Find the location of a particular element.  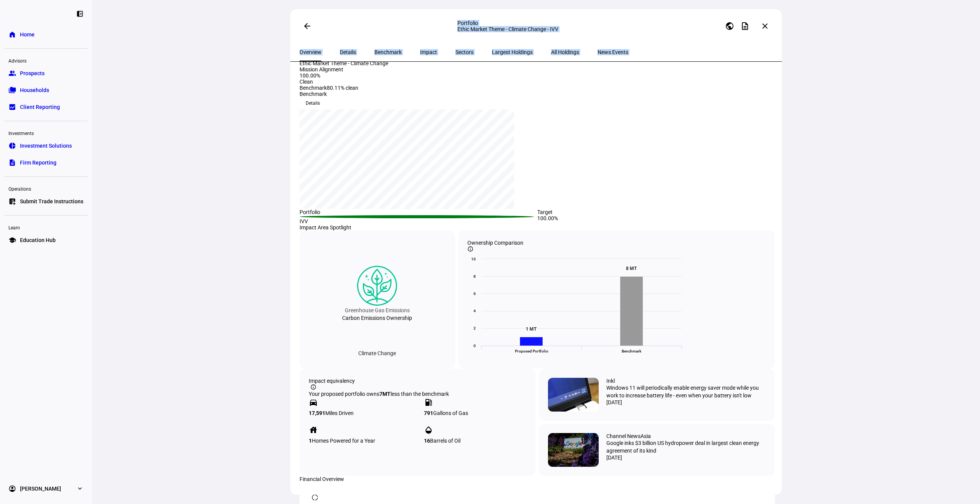

eth-mat-symbol: folder_copy is located at coordinates (13, 90).